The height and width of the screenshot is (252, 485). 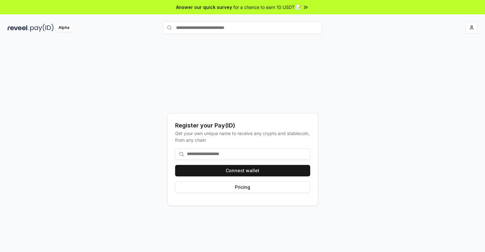 I want to click on div: Register your Pay(ID), so click(x=242, y=125).